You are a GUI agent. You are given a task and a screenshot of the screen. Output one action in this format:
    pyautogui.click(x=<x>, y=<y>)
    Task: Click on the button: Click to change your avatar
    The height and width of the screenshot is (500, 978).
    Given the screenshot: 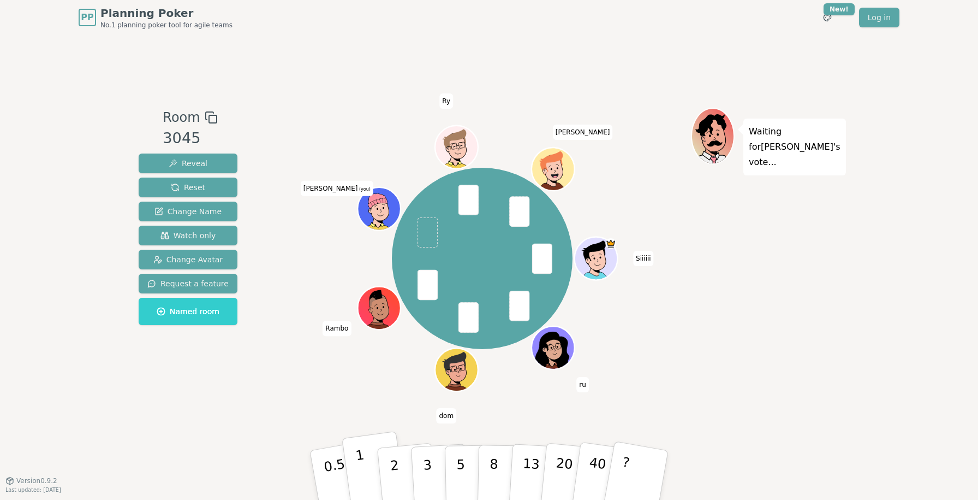 What is the action you would take?
    pyautogui.click(x=379, y=209)
    